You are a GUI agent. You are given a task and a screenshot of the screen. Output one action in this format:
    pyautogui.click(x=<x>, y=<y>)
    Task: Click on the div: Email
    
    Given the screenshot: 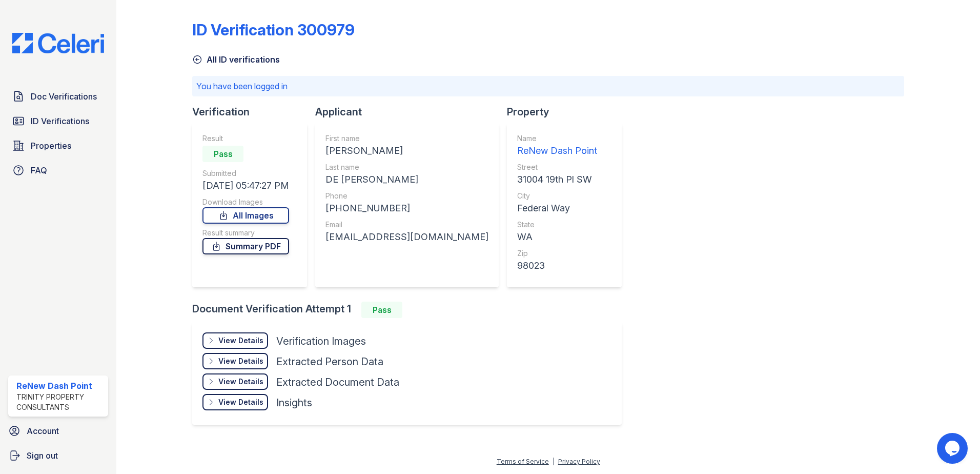 What is the action you would take?
    pyautogui.click(x=407, y=225)
    